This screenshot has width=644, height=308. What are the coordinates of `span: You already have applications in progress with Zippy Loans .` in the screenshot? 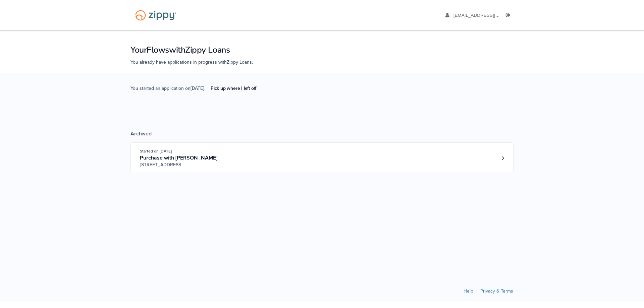 It's located at (191, 62).